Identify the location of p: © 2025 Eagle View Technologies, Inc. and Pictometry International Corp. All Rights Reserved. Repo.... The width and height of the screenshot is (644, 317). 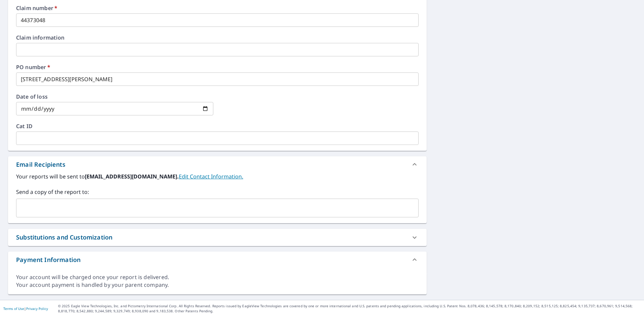
(349, 308).